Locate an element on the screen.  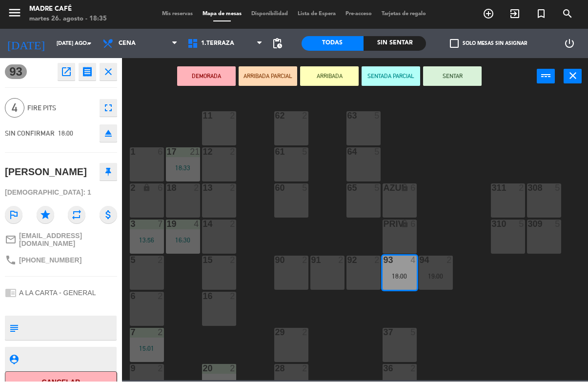
i: chrome_reader_mode is located at coordinates (11, 293).